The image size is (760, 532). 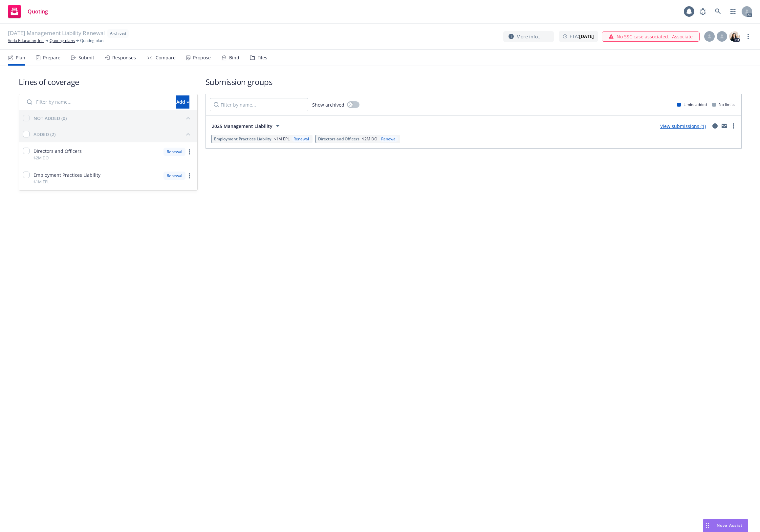 I want to click on a: Report a Bug, so click(x=703, y=12).